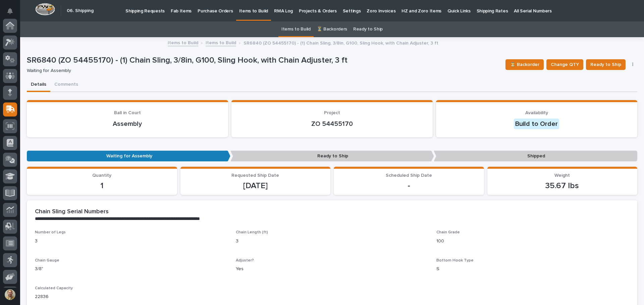 The width and height of the screenshot is (644, 305). I want to click on span: Availability, so click(537, 113).